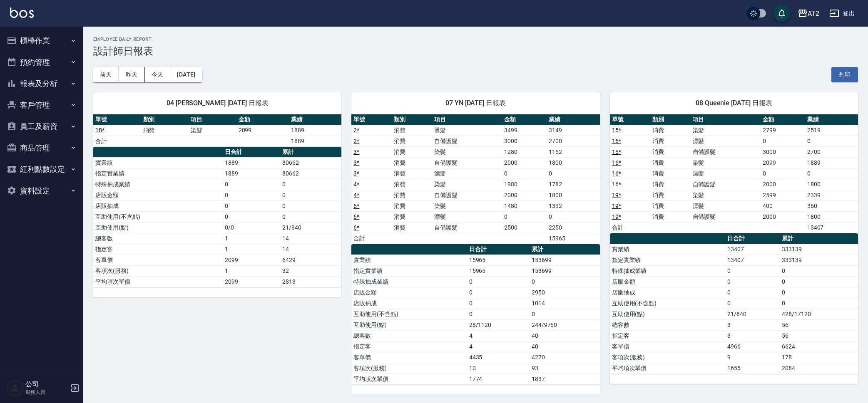 The height and width of the screenshot is (403, 868). I want to click on td: 6624, so click(819, 347).